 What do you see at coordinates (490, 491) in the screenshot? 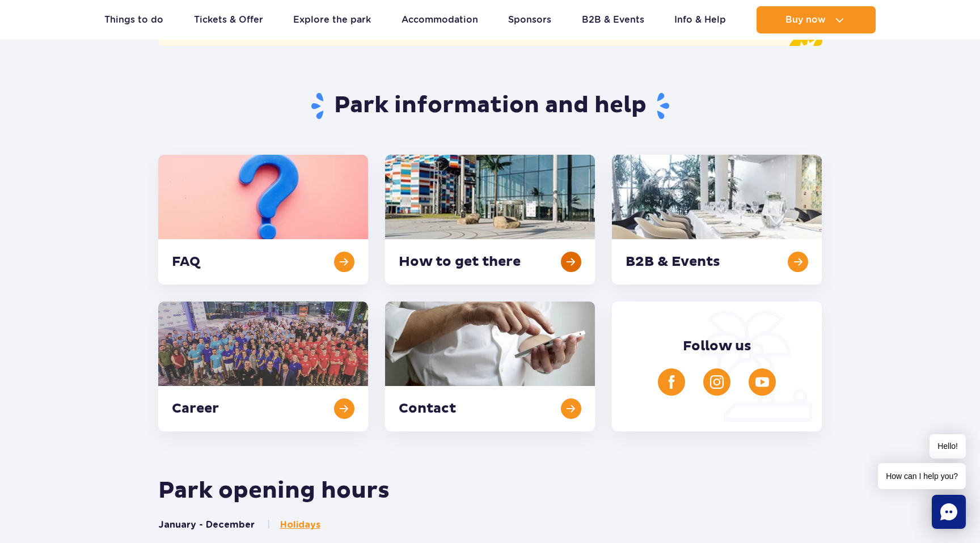
I see `h2: Park opening hours` at bounding box center [490, 491].